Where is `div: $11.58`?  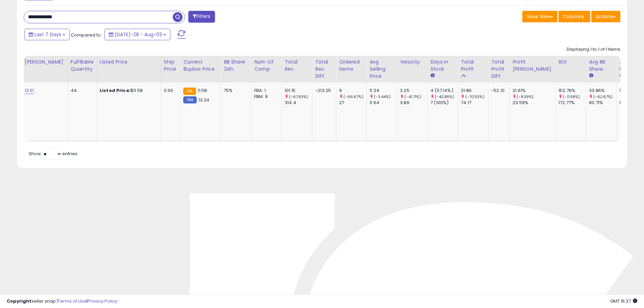
div: $11.58 is located at coordinates (128, 91).